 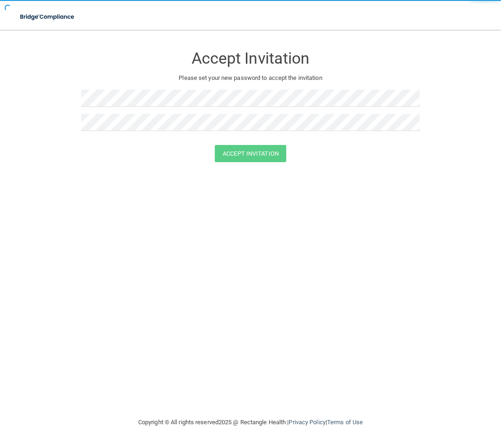 I want to click on button: Accept Invitation, so click(x=251, y=153).